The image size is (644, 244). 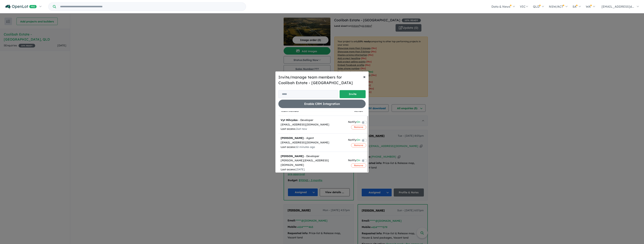 What do you see at coordinates (305, 147) in the screenshot?
I see `span: 12 minutes ago` at bounding box center [305, 147].